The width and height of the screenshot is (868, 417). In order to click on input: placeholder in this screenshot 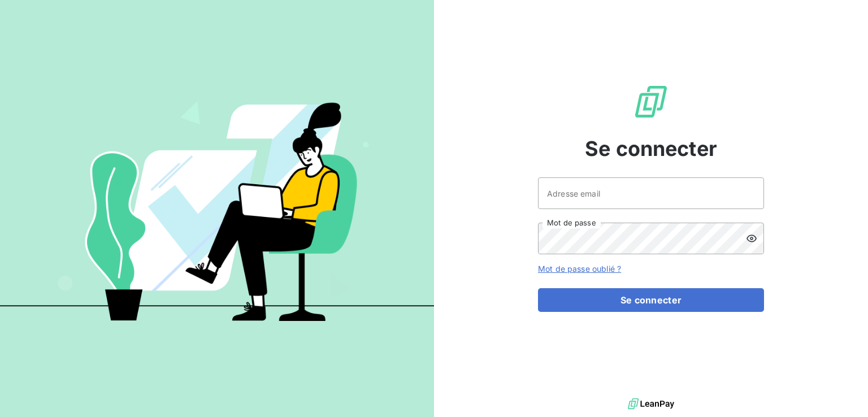, I will do `click(651, 193)`.